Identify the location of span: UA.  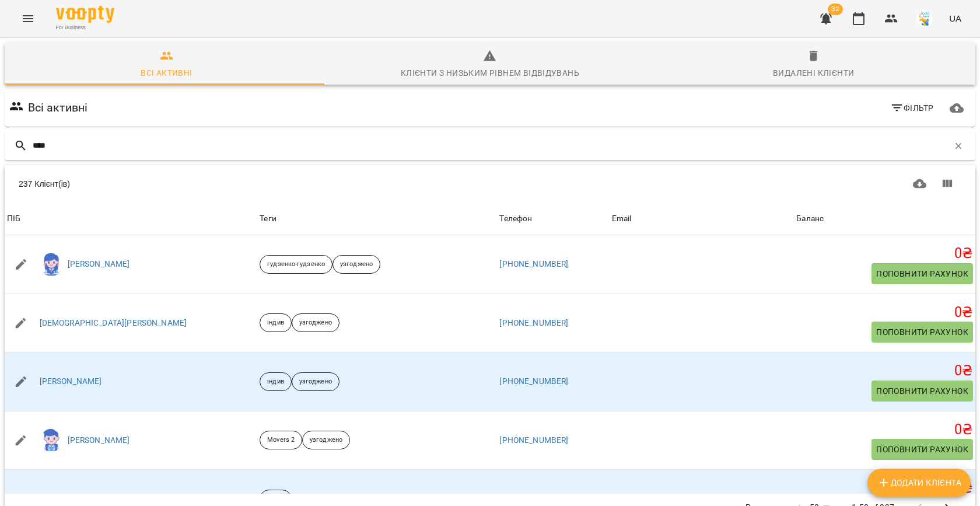
(955, 18).